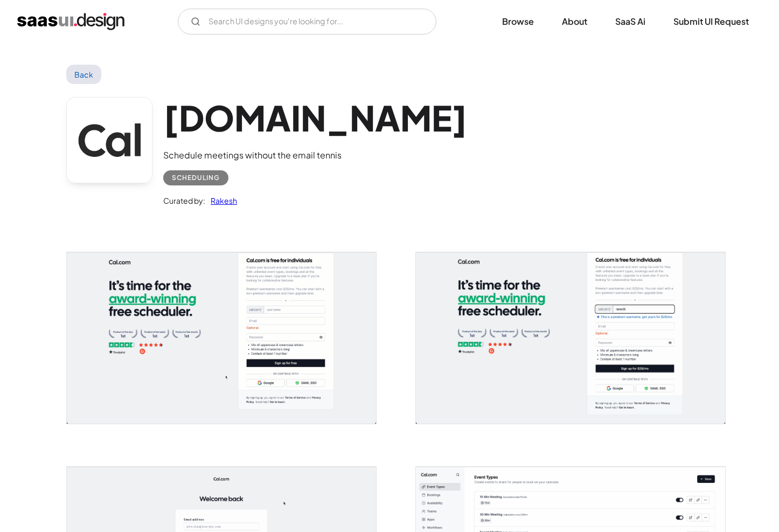 This screenshot has width=779, height=532. I want to click on a: Submit UI Request, so click(711, 21).